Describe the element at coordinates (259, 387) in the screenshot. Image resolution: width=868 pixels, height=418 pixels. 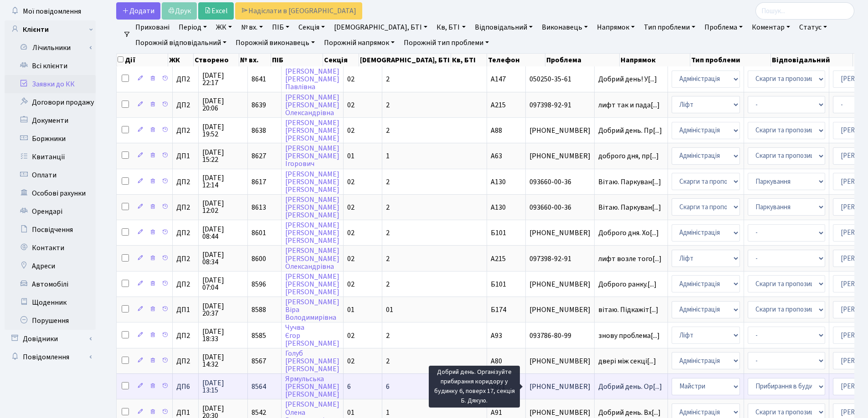
I see `span: 8564` at that location.